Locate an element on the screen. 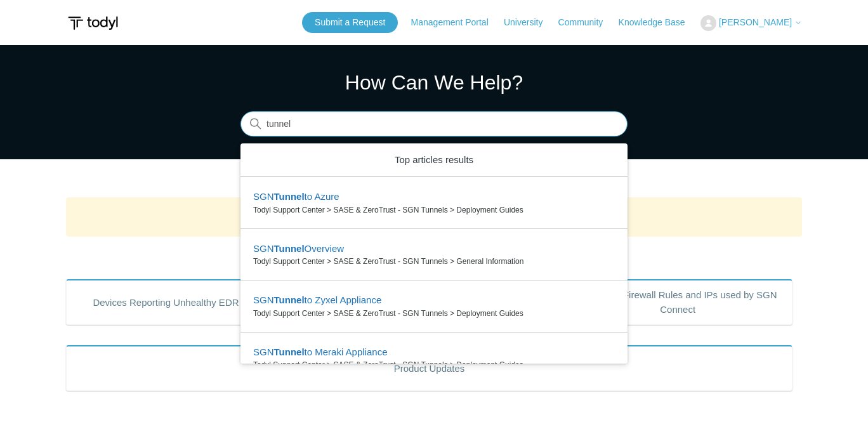  input: Search is located at coordinates (434, 125).